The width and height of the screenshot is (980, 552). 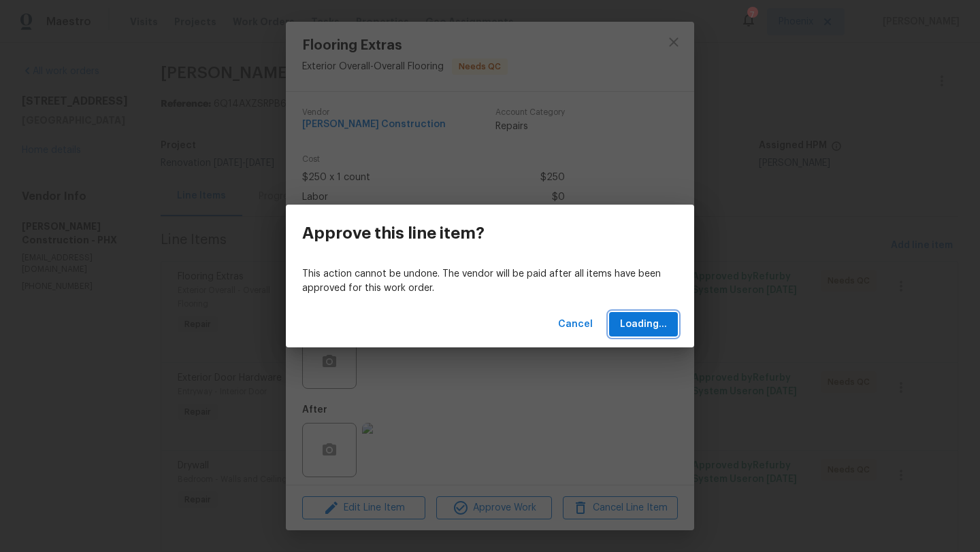 What do you see at coordinates (575, 324) in the screenshot?
I see `span: Cancel` at bounding box center [575, 324].